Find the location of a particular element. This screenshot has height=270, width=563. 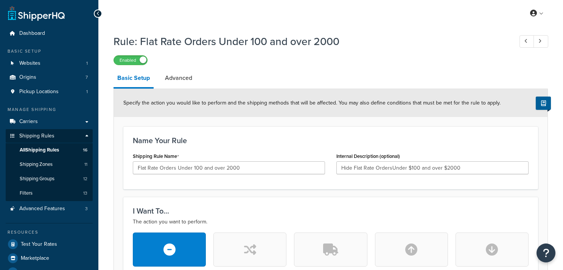

span: Shipping Rules is located at coordinates (37, 136).